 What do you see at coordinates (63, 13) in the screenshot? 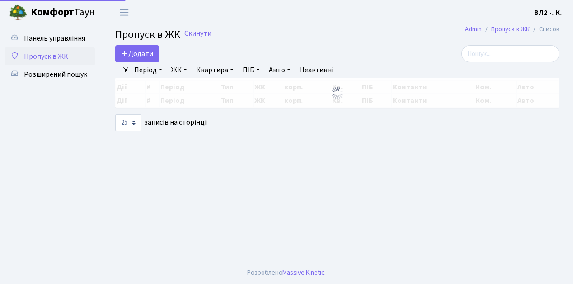
I see `span: Таун` at bounding box center [63, 13].